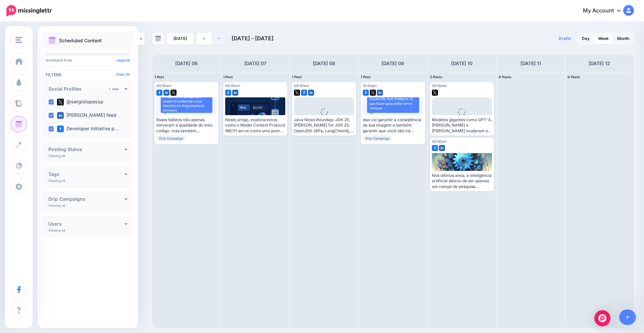  What do you see at coordinates (87, 150) in the screenshot?
I see `h4: Posting Status` at bounding box center [87, 150].